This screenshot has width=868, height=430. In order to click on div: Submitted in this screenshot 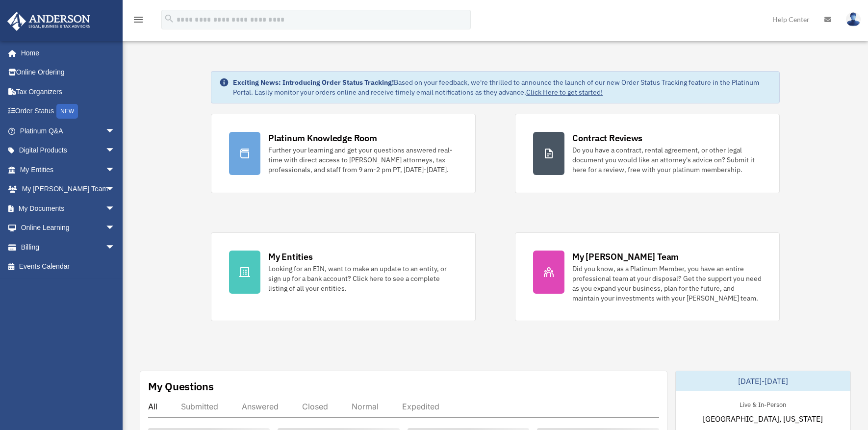, I will do `click(200, 407)`.